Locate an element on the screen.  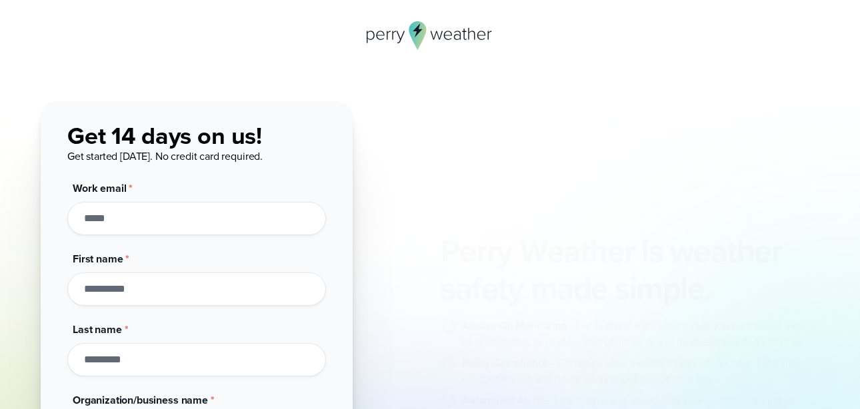
span: Work email is located at coordinates (99, 188).